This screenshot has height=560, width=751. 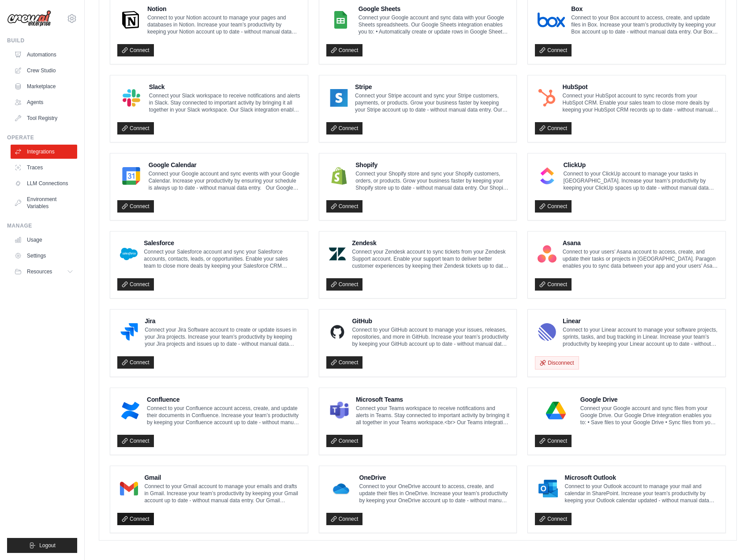 What do you see at coordinates (222, 337) in the screenshot?
I see `p: Connect your Jira Software account to create or update issues in your Jira projects. Increase you...` at bounding box center [222, 337].